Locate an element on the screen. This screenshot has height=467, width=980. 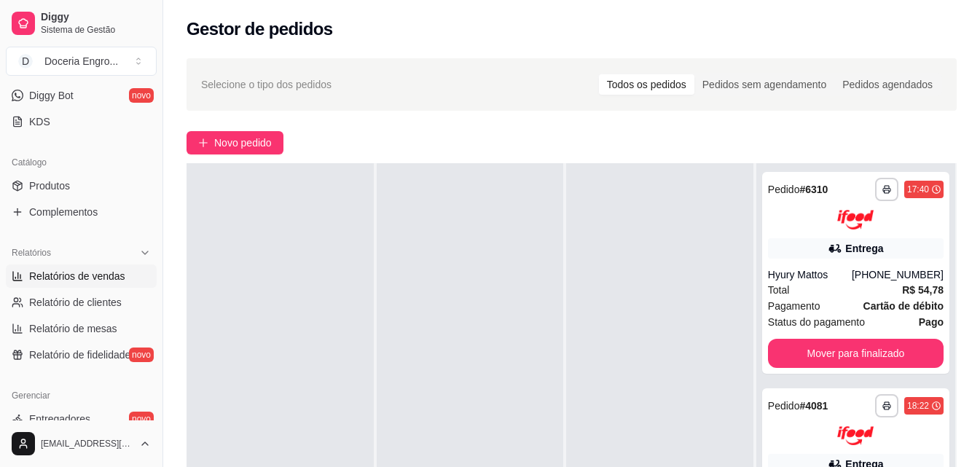
span: Selecione o tipo dos pedidos is located at coordinates (266, 85).